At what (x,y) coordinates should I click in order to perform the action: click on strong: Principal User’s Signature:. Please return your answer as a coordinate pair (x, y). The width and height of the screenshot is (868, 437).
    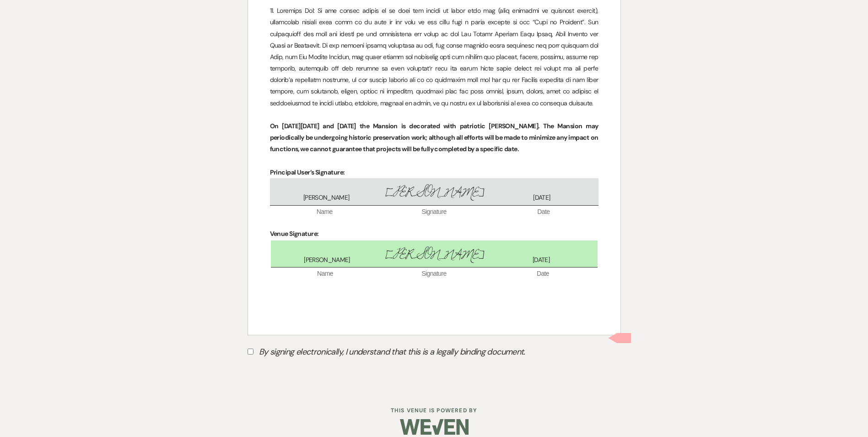
    Looking at the image, I should click on (308, 172).